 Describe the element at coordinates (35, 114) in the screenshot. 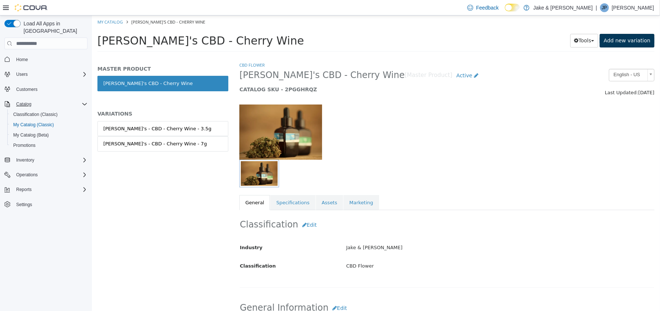

I see `a: Classification (Classic)` at that location.